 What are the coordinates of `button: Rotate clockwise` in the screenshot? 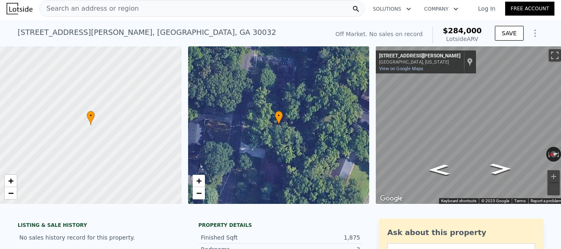 It's located at (558, 154).